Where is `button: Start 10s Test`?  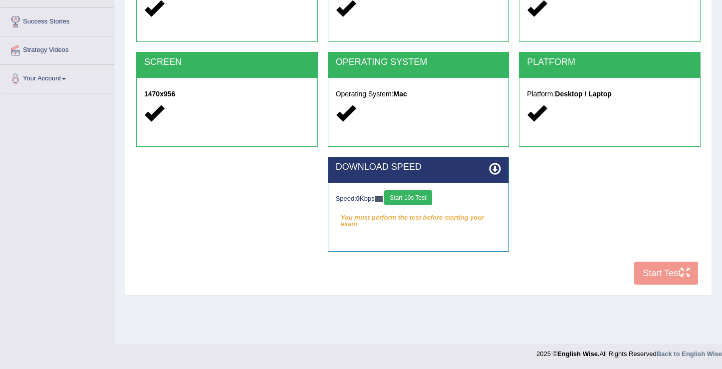 button: Start 10s Test is located at coordinates (408, 198).